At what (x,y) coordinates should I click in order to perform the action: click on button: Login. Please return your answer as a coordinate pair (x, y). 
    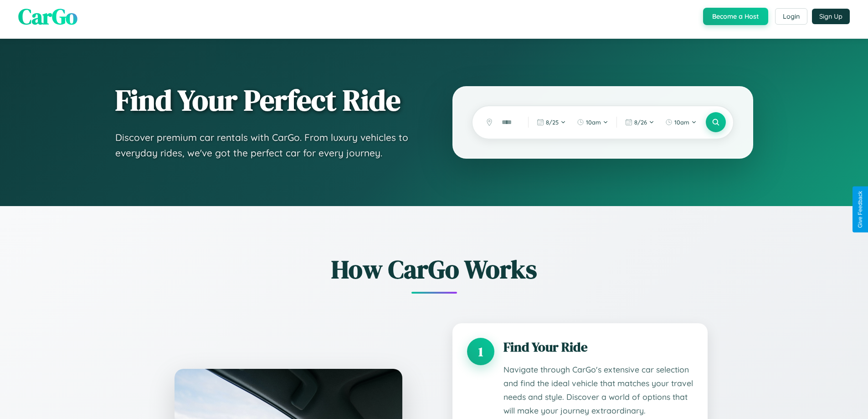
    Looking at the image, I should click on (791, 16).